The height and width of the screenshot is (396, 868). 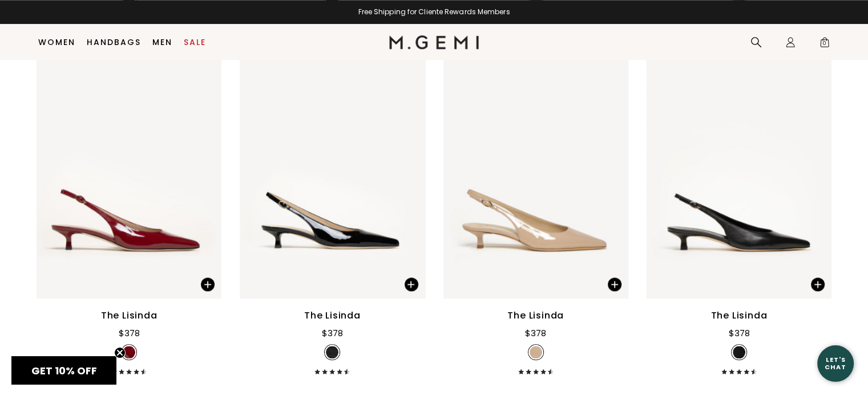 I want to click on img: v_7253591326779_SWATCH_50x.jpg, so click(x=739, y=352).